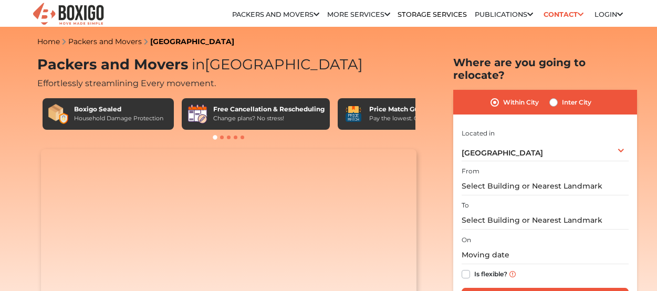 This screenshot has width=657, height=291. Describe the element at coordinates (229, 65) in the screenshot. I see `h1: Packers and Movers` at that location.